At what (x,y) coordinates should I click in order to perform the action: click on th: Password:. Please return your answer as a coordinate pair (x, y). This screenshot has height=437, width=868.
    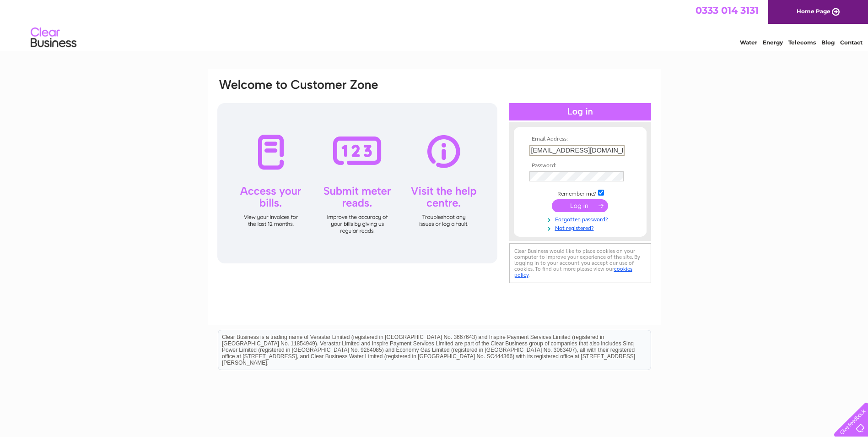
    Looking at the image, I should click on (580, 166).